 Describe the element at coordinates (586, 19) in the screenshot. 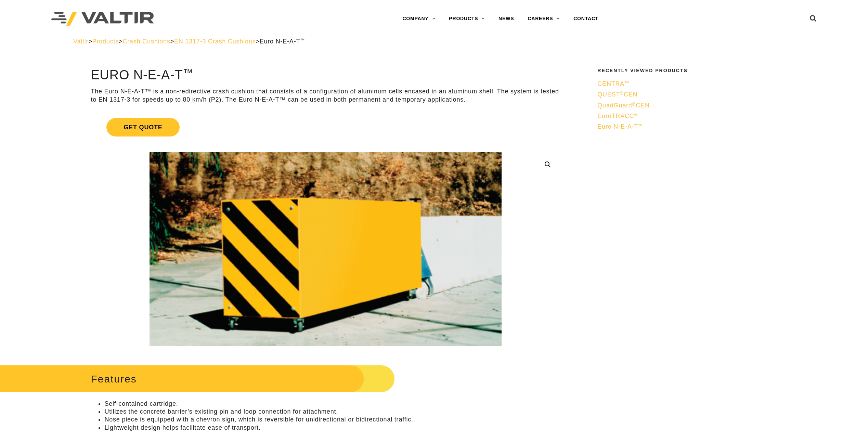

I see `a: CONTACT` at that location.